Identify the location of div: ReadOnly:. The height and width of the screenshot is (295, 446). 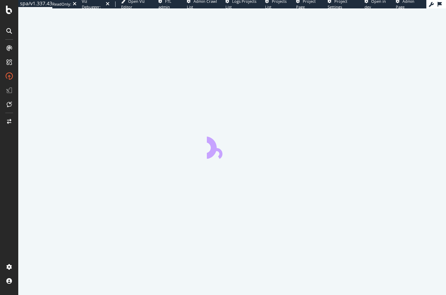
(62, 4).